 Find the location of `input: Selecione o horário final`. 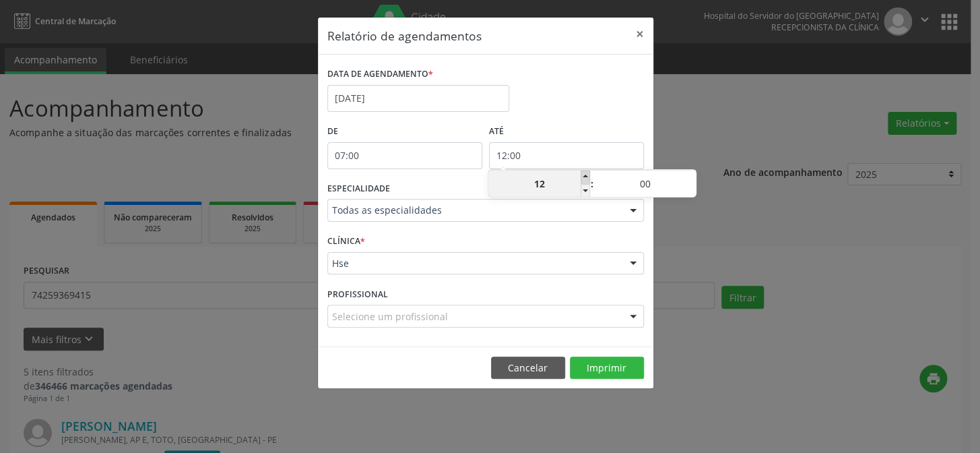

input: Selecione o horário final is located at coordinates (566, 156).